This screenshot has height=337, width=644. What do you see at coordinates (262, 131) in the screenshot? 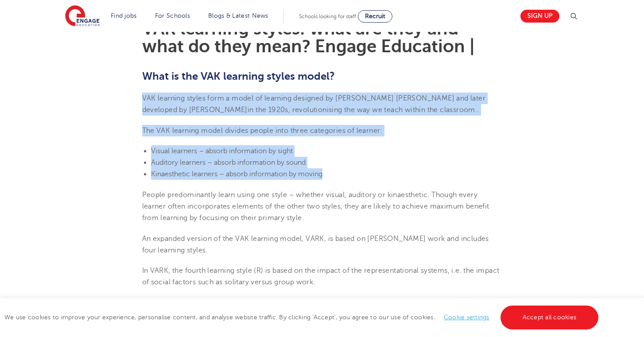
I see `span: The VAK learning model divides people into three categories of learner:` at bounding box center [262, 131].